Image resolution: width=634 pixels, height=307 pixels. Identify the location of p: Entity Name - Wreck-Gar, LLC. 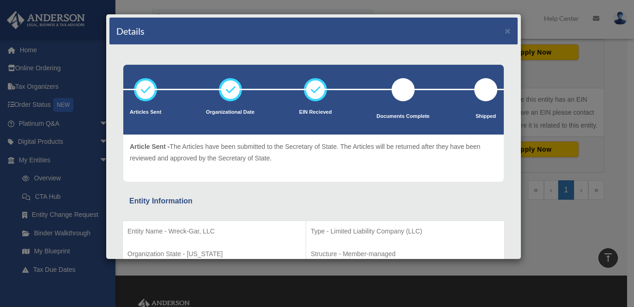
(214, 231).